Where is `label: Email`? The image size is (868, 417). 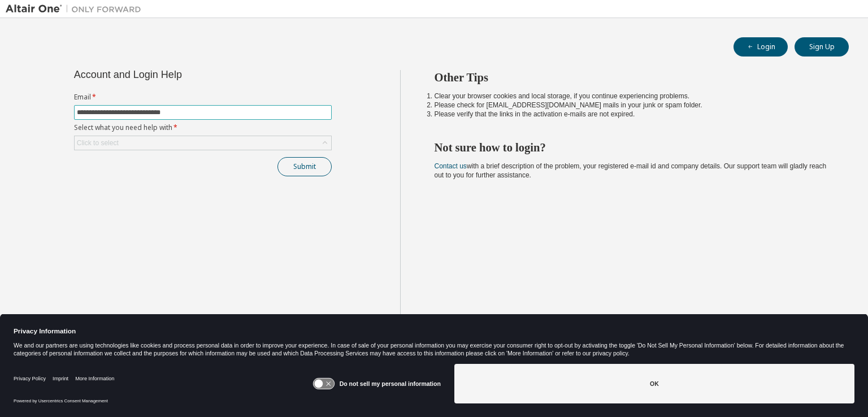 label: Email is located at coordinates (203, 97).